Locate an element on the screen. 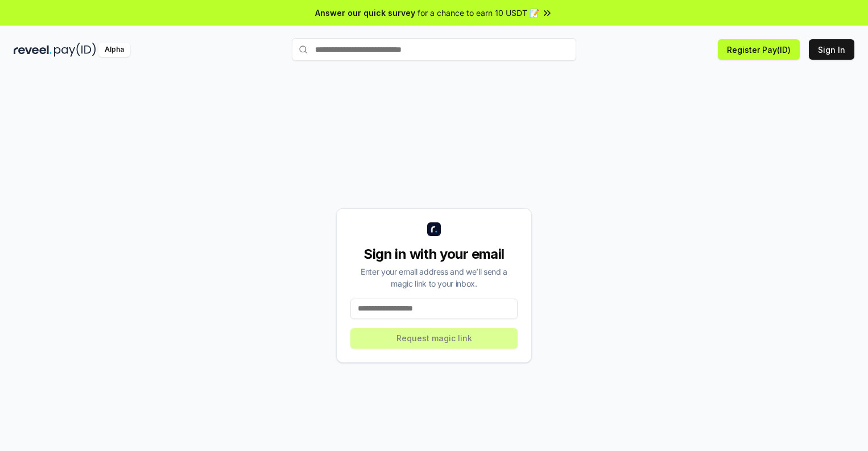 Image resolution: width=868 pixels, height=451 pixels. img: pay_id is located at coordinates (75, 49).